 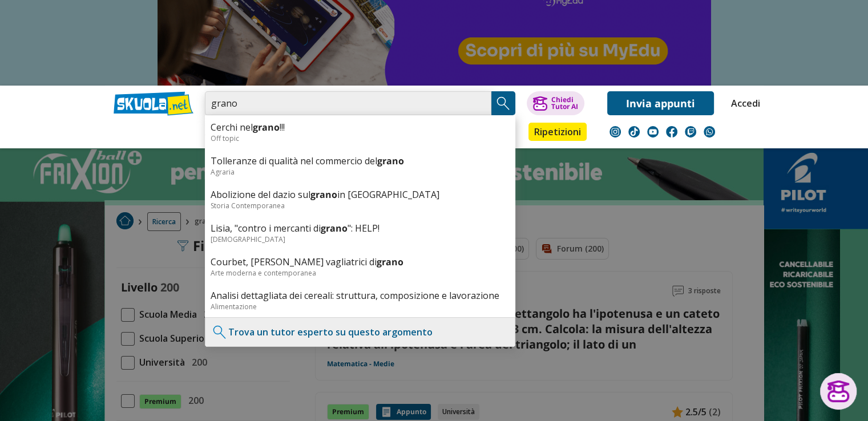 What do you see at coordinates (360, 205) in the screenshot?
I see `div: Storia Contemporanea` at bounding box center [360, 205].